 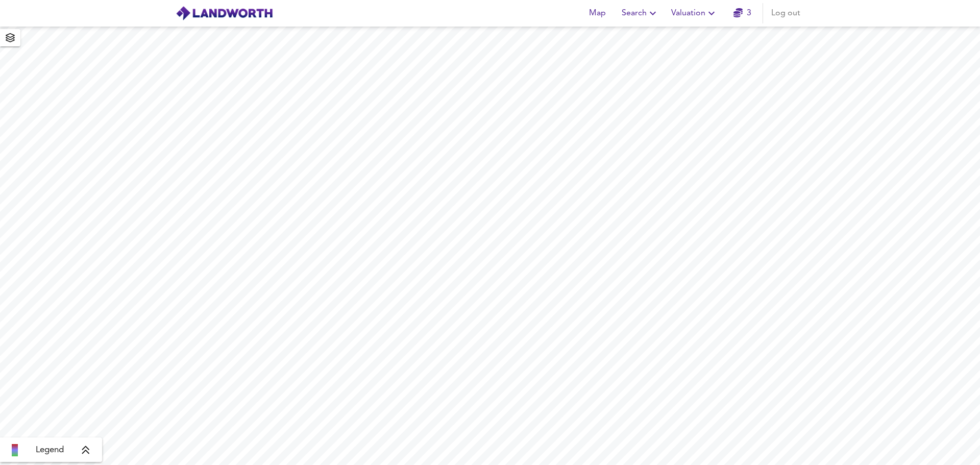 What do you see at coordinates (742, 14) in the screenshot?
I see `button: 3` at bounding box center [742, 14].